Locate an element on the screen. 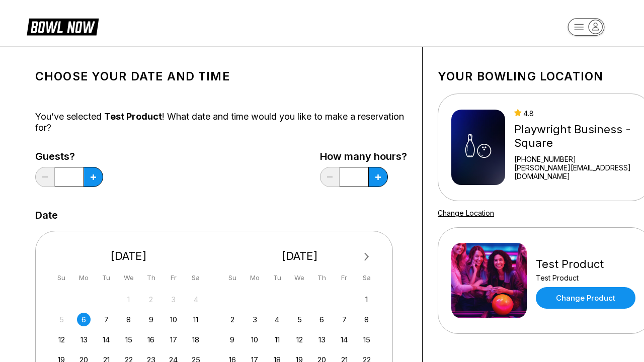  div: Choose Thursday, October 9th, 2025 is located at coordinates (151, 319).